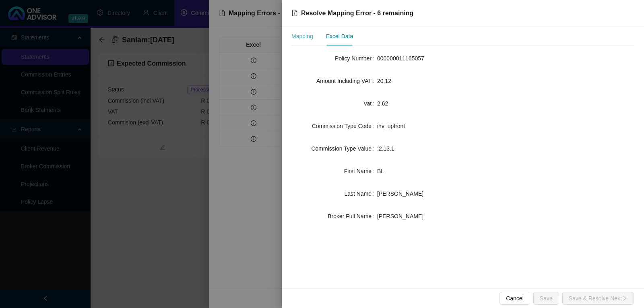 The width and height of the screenshot is (644, 308). I want to click on label: Policy Number, so click(356, 59).